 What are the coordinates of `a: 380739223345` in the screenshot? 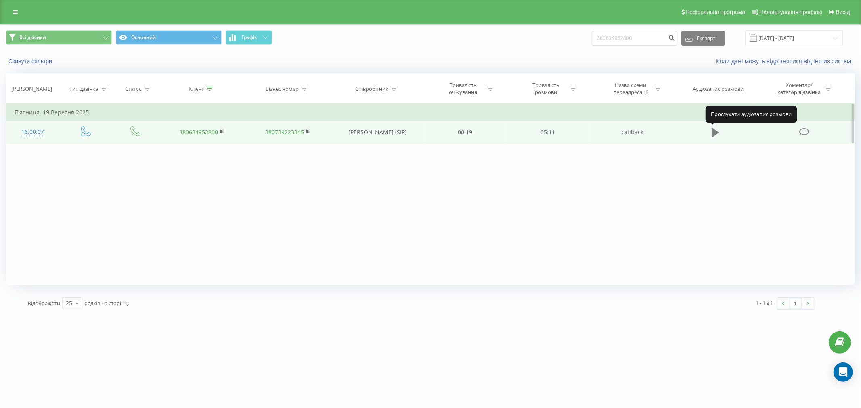 It's located at (285, 132).